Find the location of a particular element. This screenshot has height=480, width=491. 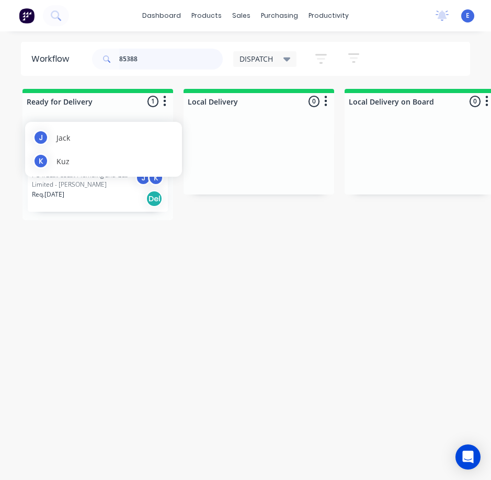

span: DISPATCH is located at coordinates (256, 59).